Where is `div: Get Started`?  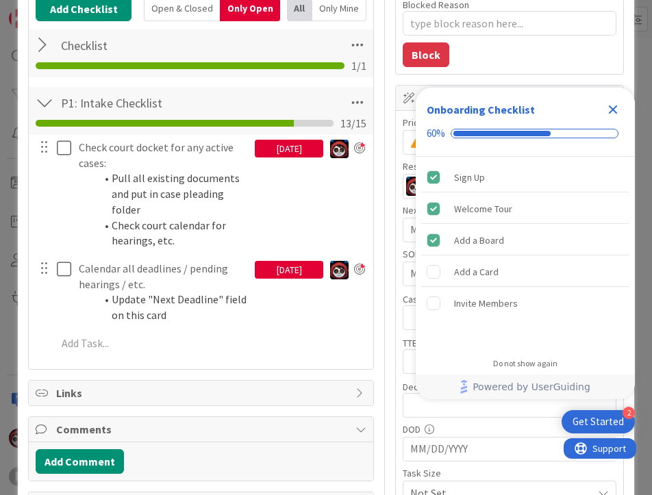
div: Get Started is located at coordinates (598, 422).